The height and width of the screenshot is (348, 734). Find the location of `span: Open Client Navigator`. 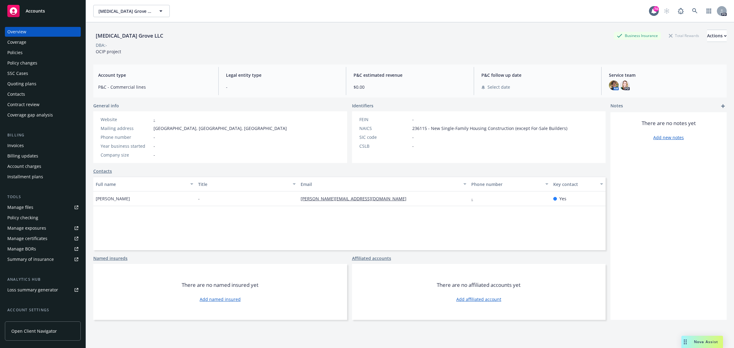

span: Open Client Navigator is located at coordinates (34, 331).